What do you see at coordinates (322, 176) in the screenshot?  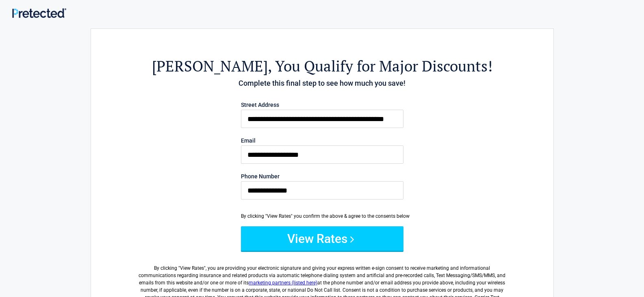 I see `label: Phone Number` at bounding box center [322, 176].